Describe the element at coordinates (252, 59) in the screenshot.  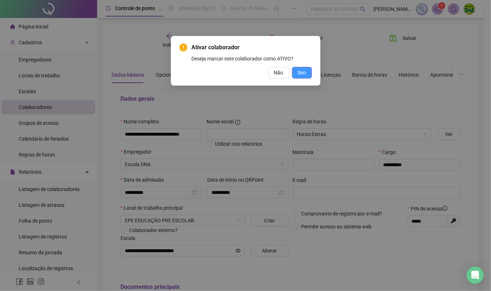
I see `div: Deseja marcar este colaborador como ATIVO?` at that location.